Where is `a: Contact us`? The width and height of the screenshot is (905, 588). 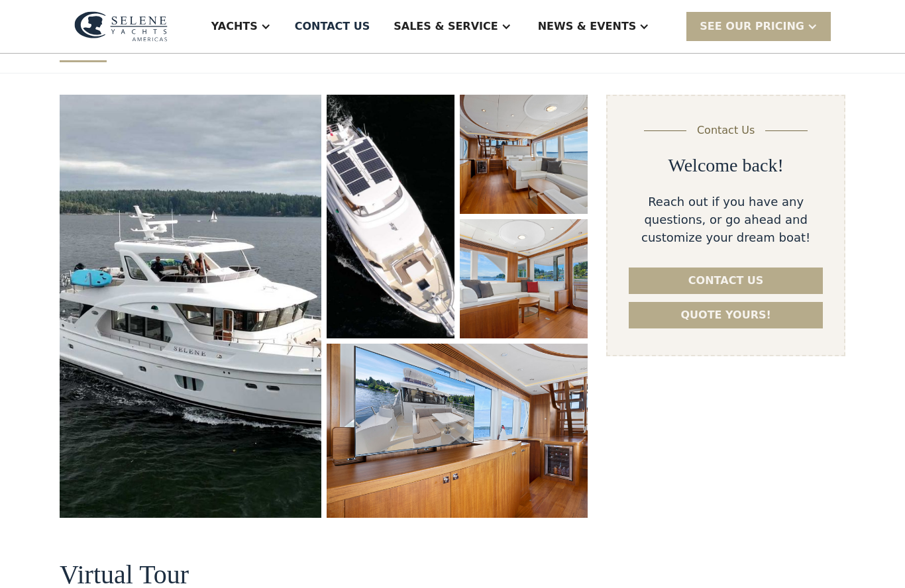
a: Contact us is located at coordinates (726, 281).